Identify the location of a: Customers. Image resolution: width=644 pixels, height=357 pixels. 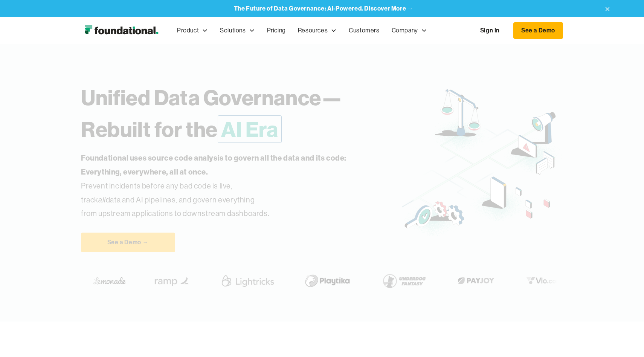
(364, 31).